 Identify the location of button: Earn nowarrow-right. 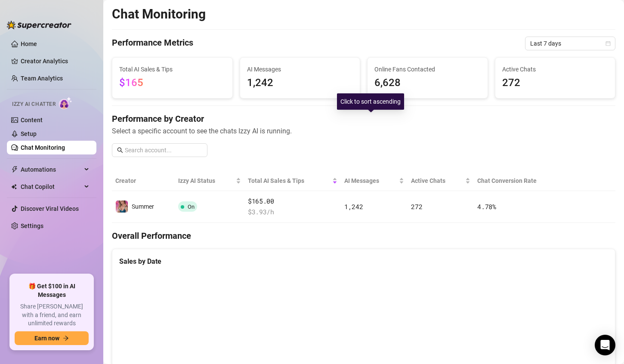
(51, 339).